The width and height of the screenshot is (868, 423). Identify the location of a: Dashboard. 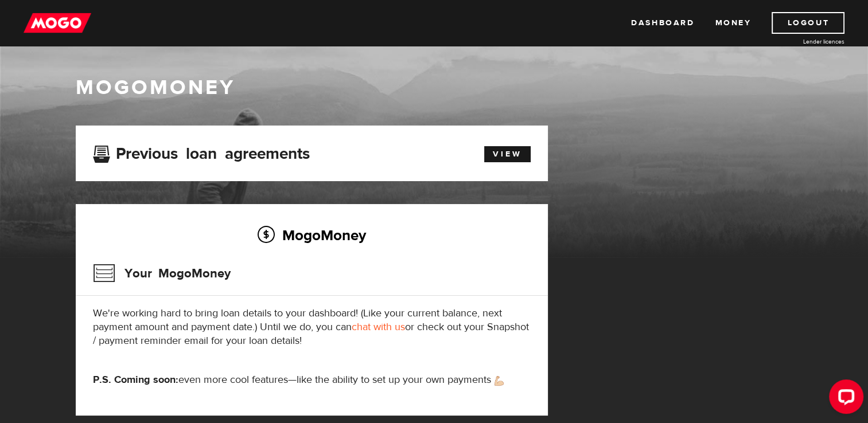
(663, 23).